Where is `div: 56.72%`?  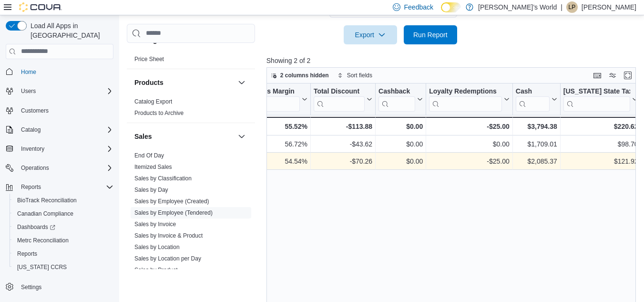
div: 56.72% is located at coordinates (279, 144).